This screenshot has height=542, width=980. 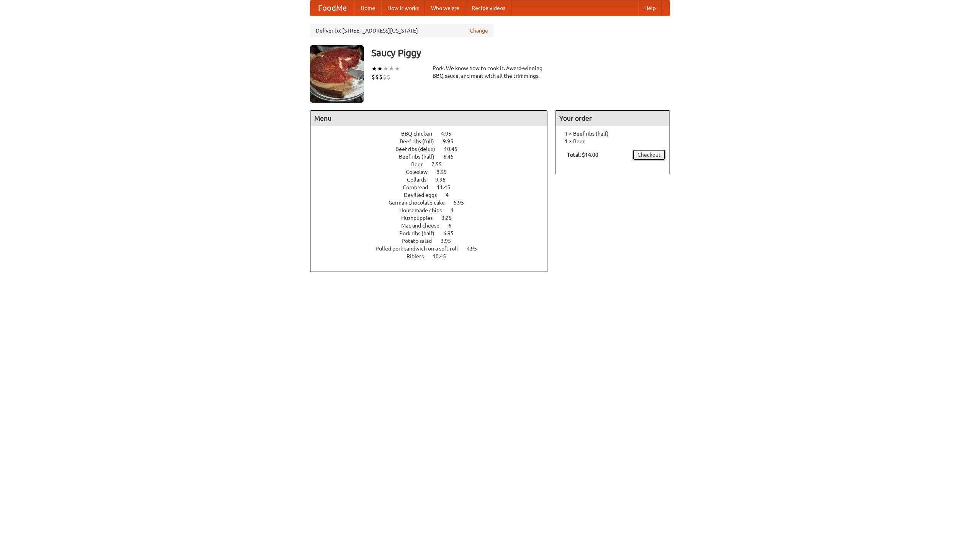 I want to click on span: Housemade chips, so click(x=425, y=211).